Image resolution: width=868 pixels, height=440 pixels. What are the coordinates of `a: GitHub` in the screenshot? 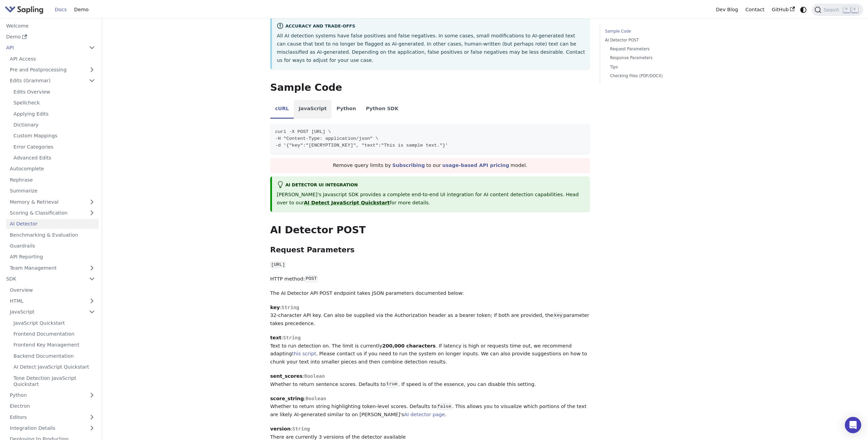 It's located at (783, 9).